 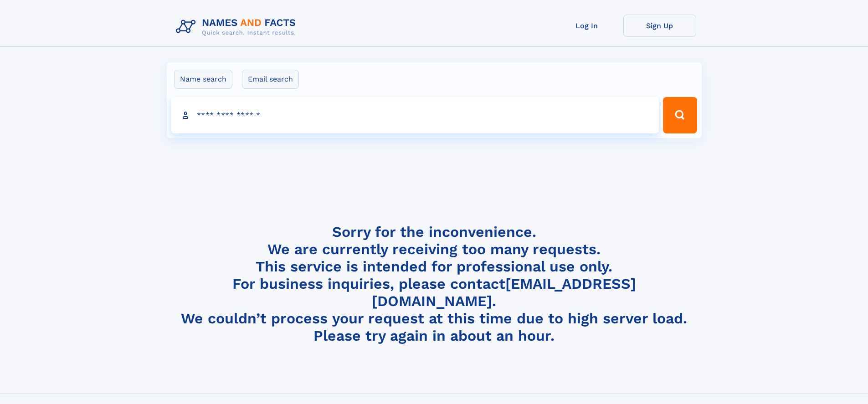 What do you see at coordinates (415, 115) in the screenshot?
I see `input: search input` at bounding box center [415, 115].